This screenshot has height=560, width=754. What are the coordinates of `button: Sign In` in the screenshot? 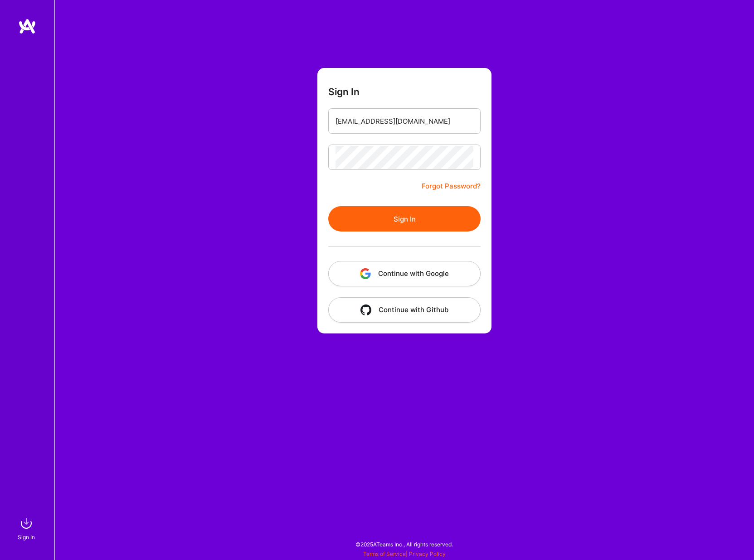 It's located at (404, 219).